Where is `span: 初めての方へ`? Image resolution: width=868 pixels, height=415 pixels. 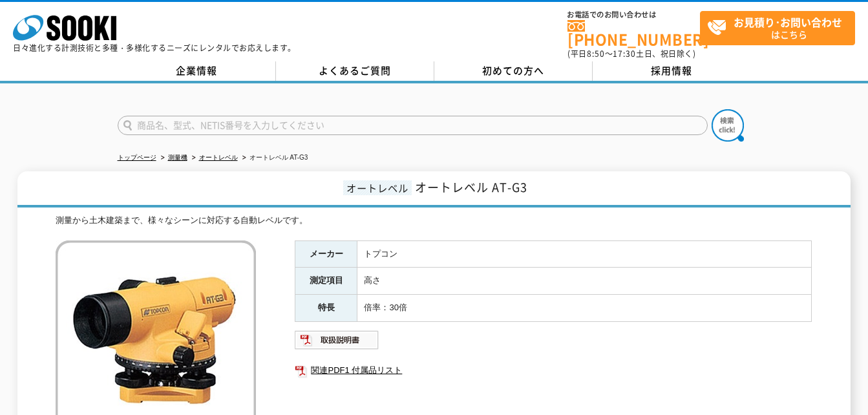
span: 初めての方へ is located at coordinates (513, 70).